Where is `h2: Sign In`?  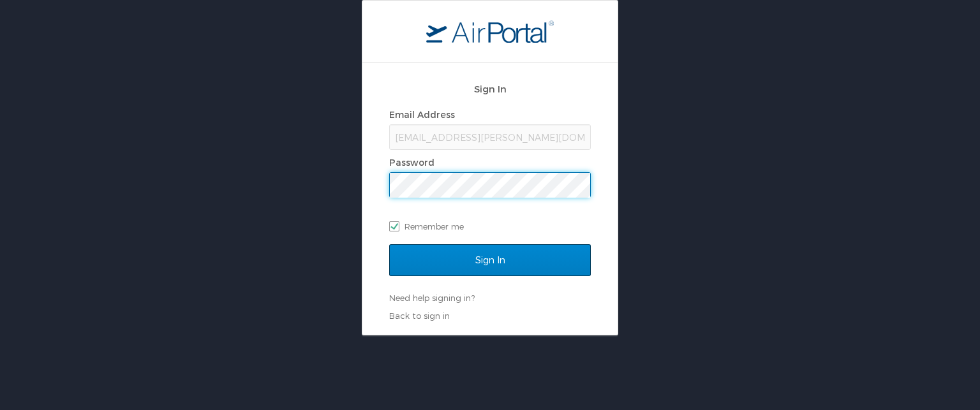 h2: Sign In is located at coordinates (490, 89).